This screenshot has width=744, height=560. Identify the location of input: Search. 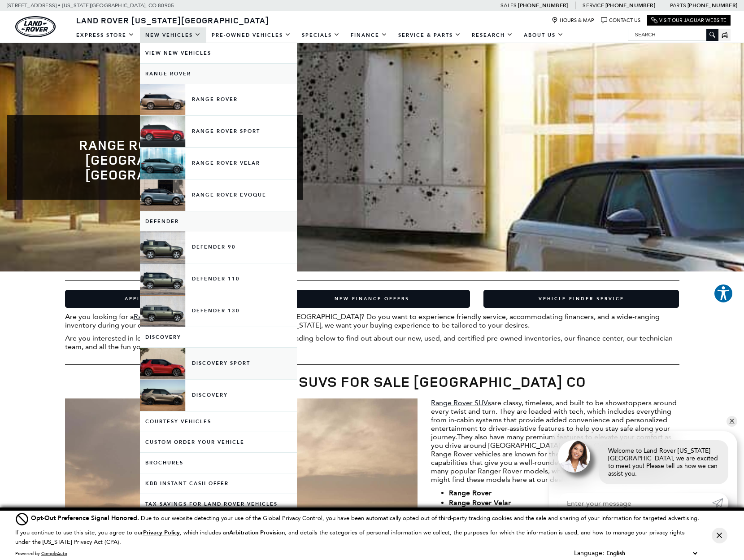
(673, 35).